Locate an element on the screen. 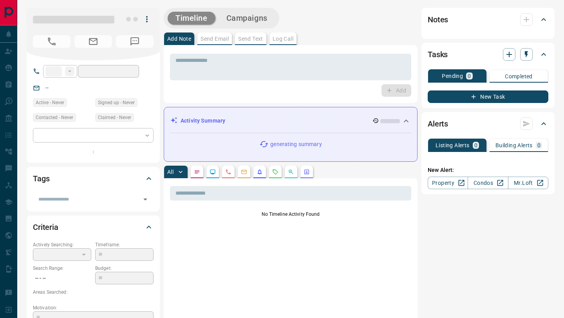  span: Contacted - Never is located at coordinates (54, 117).